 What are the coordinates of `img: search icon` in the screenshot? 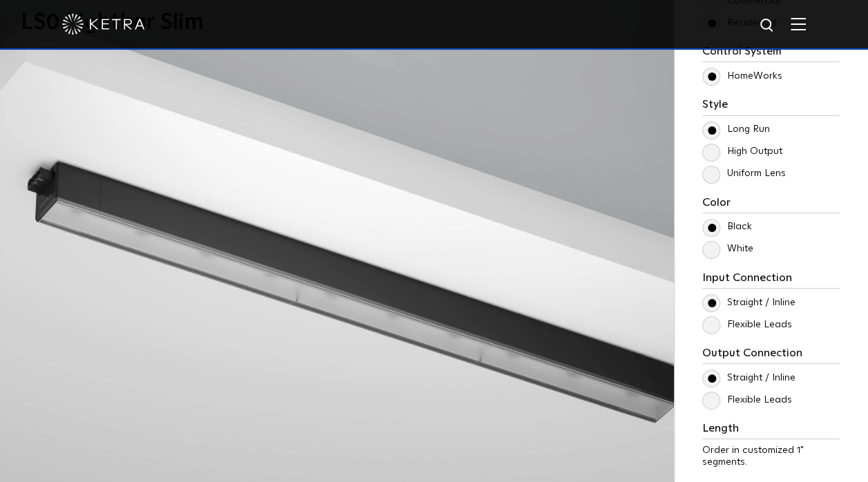 It's located at (767, 25).